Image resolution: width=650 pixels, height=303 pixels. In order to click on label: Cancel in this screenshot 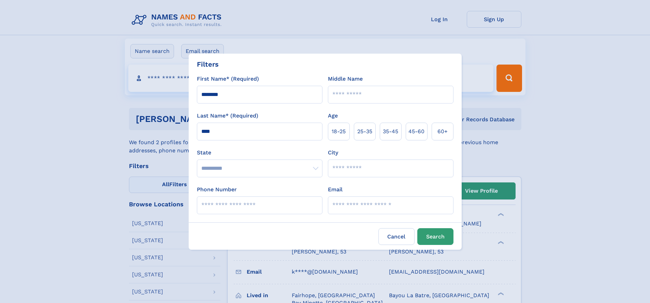, I will do `click(397, 236)`.